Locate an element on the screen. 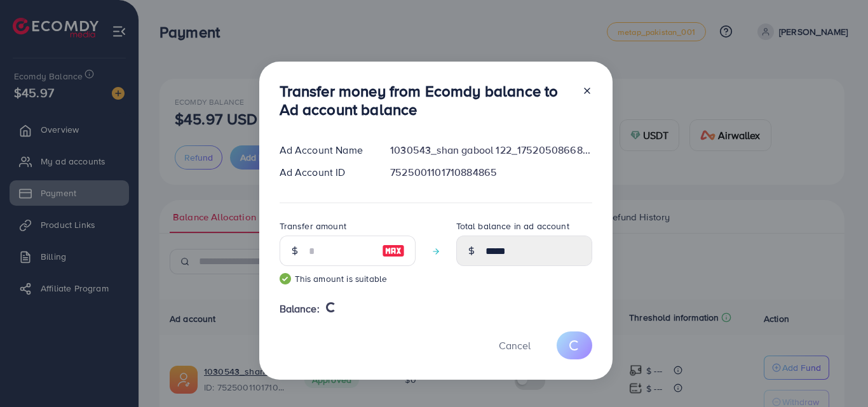  div: 7525001101710884865 is located at coordinates (490, 172).